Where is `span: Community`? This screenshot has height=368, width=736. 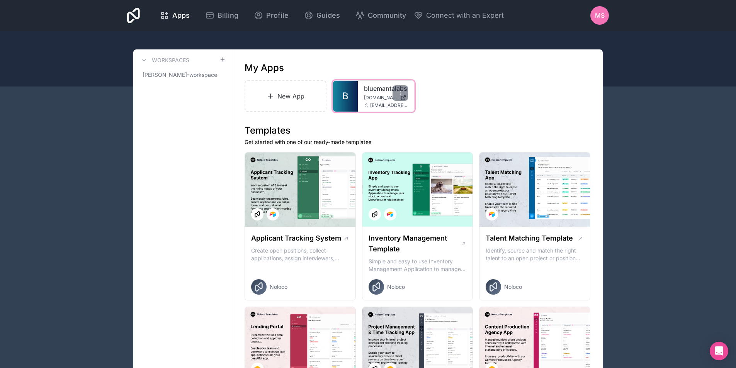 span: Community is located at coordinates (387, 15).